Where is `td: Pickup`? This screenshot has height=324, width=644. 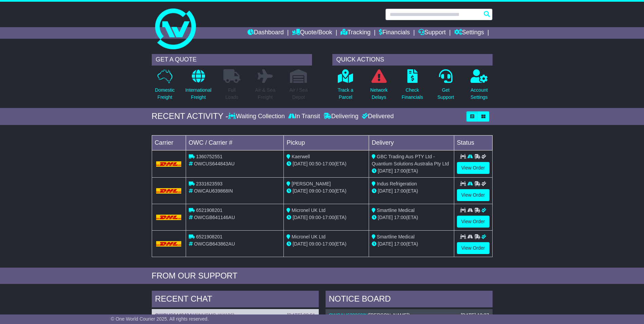
td: Pickup is located at coordinates (326, 143).